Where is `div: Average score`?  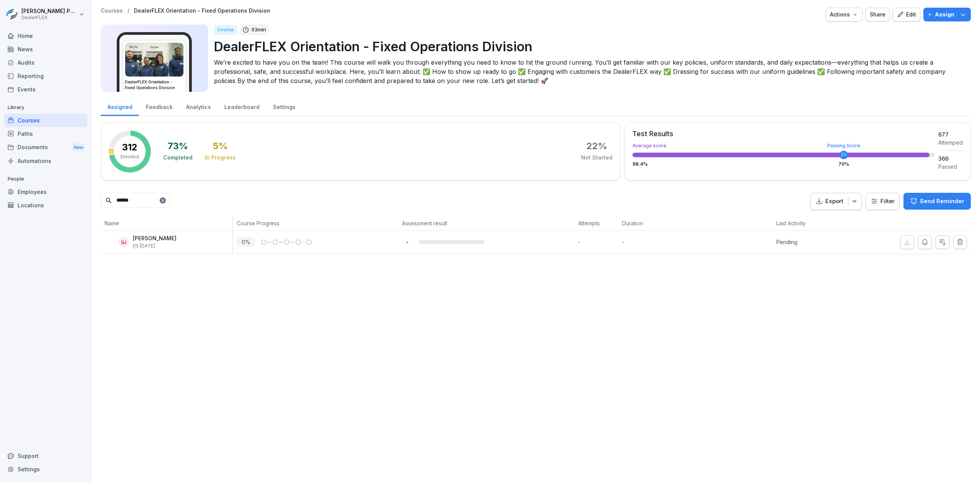 div: Average score is located at coordinates (783, 146).